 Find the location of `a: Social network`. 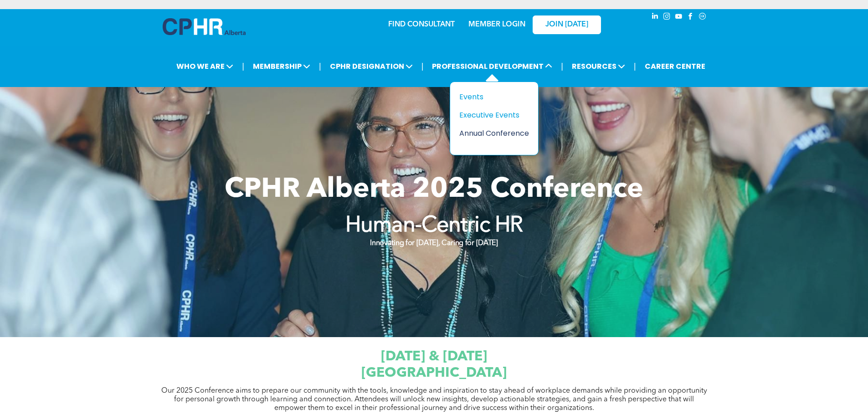

a: Social network is located at coordinates (703, 17).